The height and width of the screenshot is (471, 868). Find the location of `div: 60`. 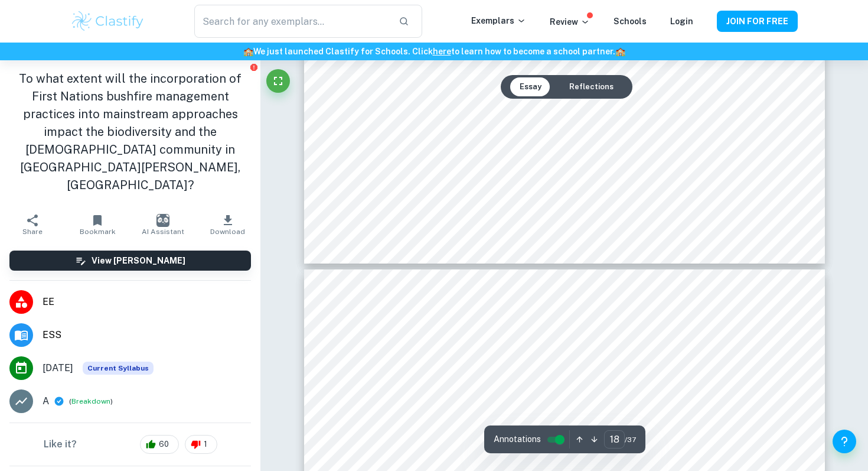

div: 60 is located at coordinates (160, 444).